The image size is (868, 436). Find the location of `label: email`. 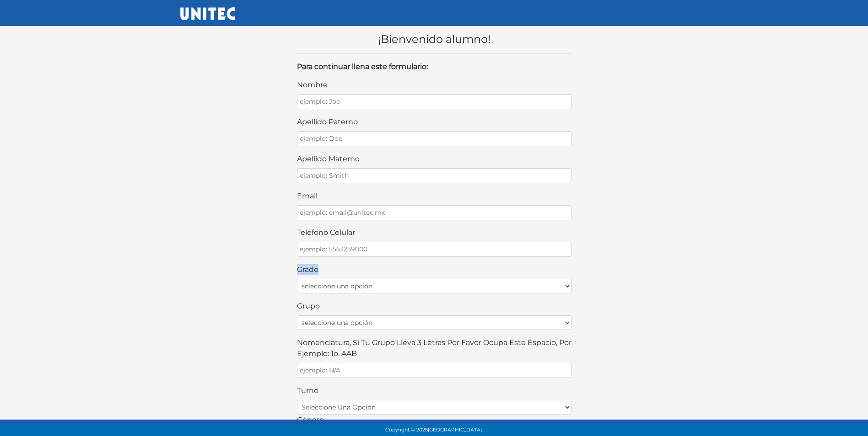

label: email is located at coordinates (307, 196).